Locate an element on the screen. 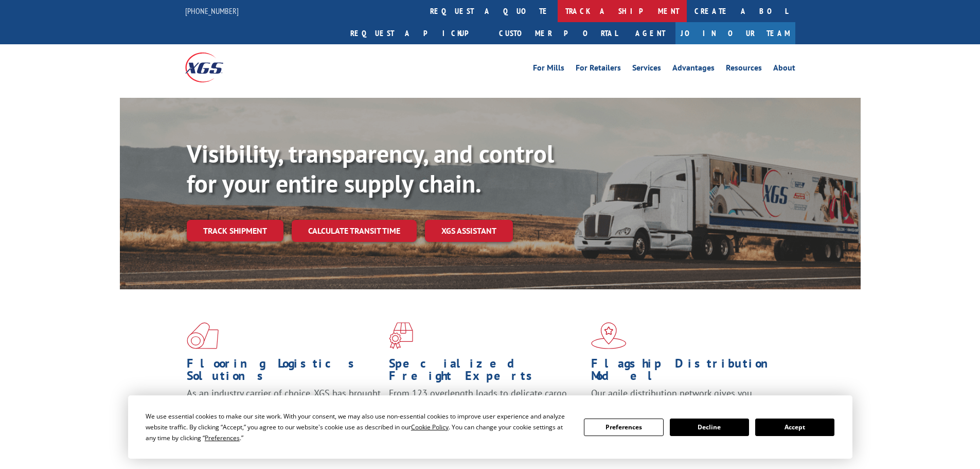 The width and height of the screenshot is (980, 469). a: For Mills is located at coordinates (548, 69).